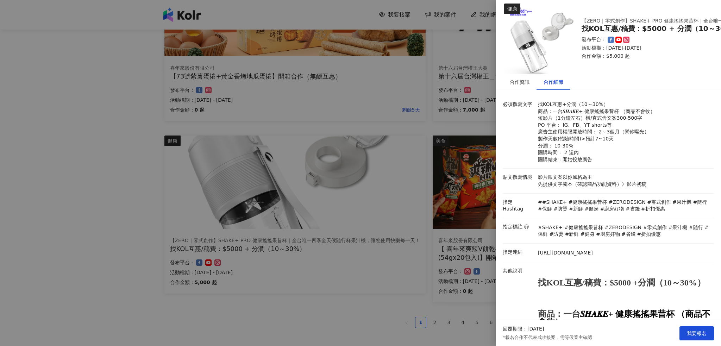 The image size is (721, 346). I want to click on strong: 𝑺𝑯𝑨𝑲𝑬+ 健康搖搖果昔杯 （商品不會收）, so click(624, 318).